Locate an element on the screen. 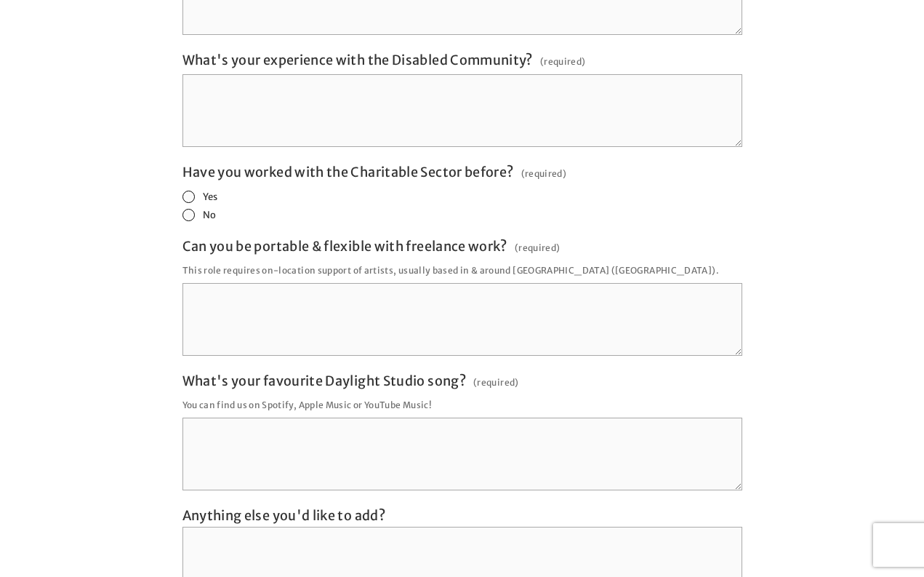  span: Anything else you'd like to add? is located at coordinates (284, 515).